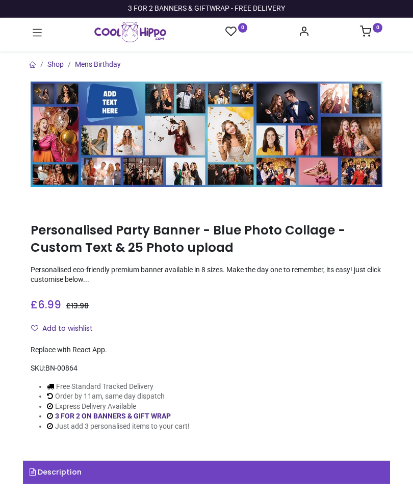 The height and width of the screenshot is (498, 413). Describe the element at coordinates (130, 32) in the screenshot. I see `img: Cool Hippo` at that location.